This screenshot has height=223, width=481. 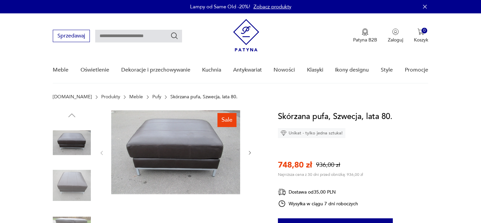 What do you see at coordinates (417, 70) in the screenshot?
I see `a: Promocje` at bounding box center [417, 70].